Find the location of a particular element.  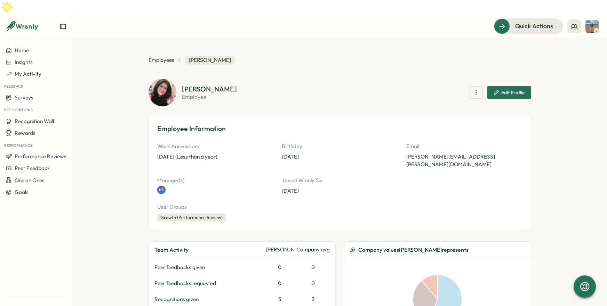

span: Peer Feedback is located at coordinates (32, 168).